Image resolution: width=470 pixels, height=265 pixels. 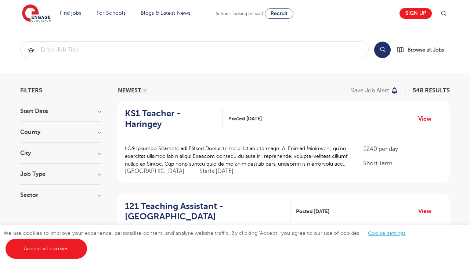 I want to click on p: £240 per day, so click(x=403, y=149).